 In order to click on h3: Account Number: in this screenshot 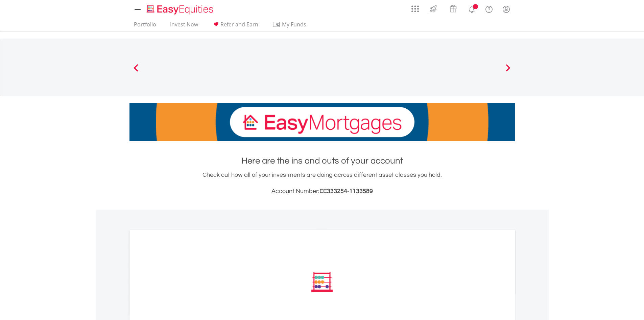, I will do `click(322, 191)`.